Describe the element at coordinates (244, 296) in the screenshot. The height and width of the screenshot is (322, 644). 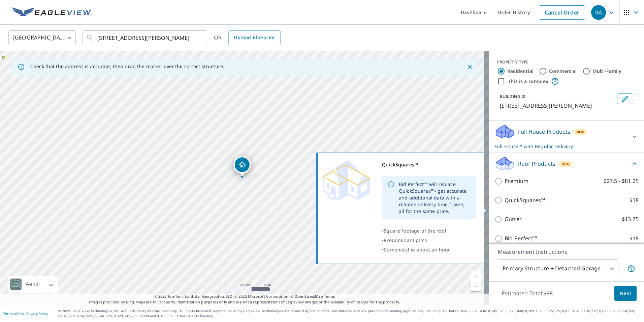
I see `span: © 2025 TomTom, Earthstar Geographics SIO, © 2025 Microsoft Corporation, ©` at that location.